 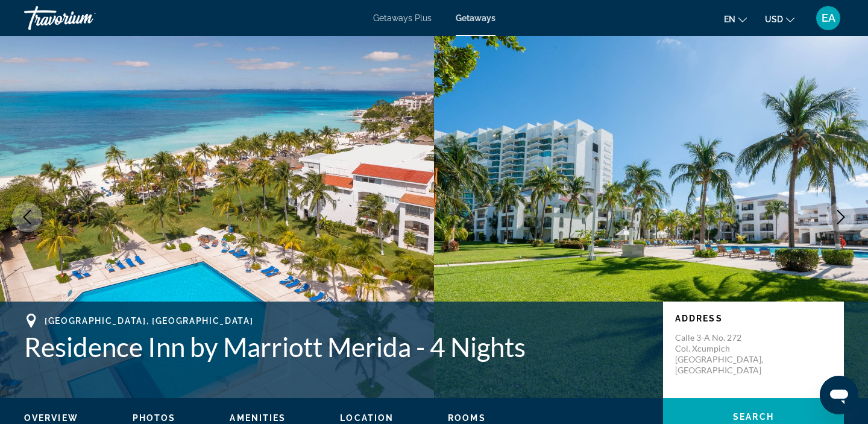 What do you see at coordinates (51, 418) in the screenshot?
I see `span: Overview` at bounding box center [51, 418].